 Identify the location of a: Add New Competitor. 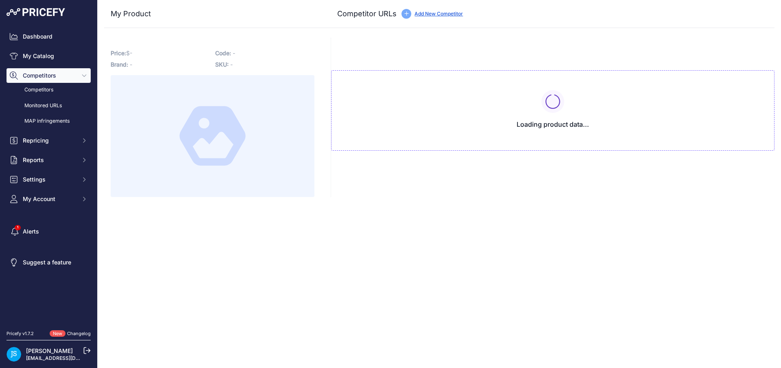
(438, 13).